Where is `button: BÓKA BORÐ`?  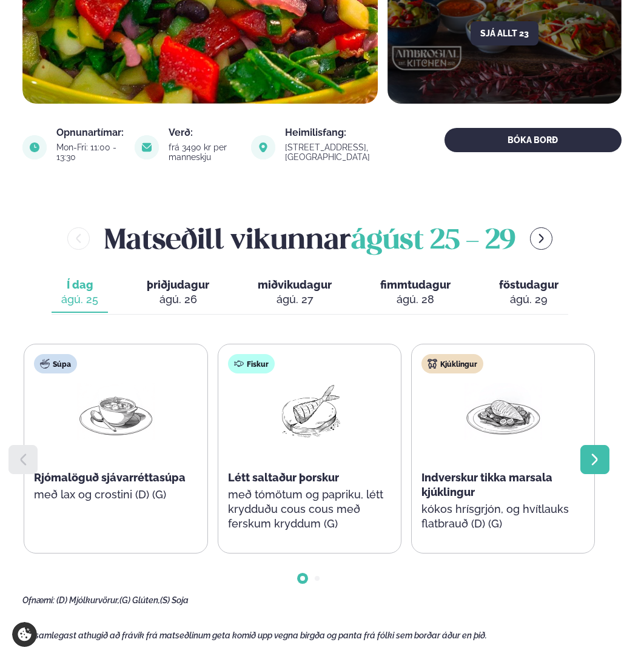 button: BÓKA BORÐ is located at coordinates (533, 140).